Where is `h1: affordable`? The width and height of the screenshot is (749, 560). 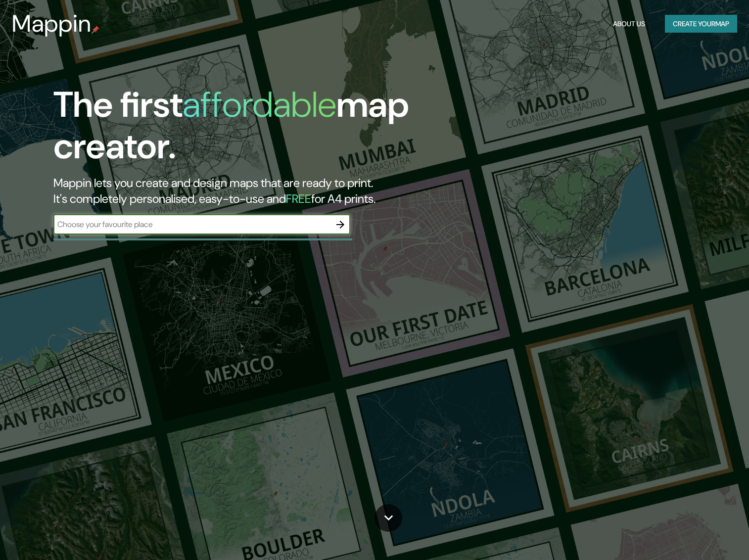 h1: affordable is located at coordinates (259, 104).